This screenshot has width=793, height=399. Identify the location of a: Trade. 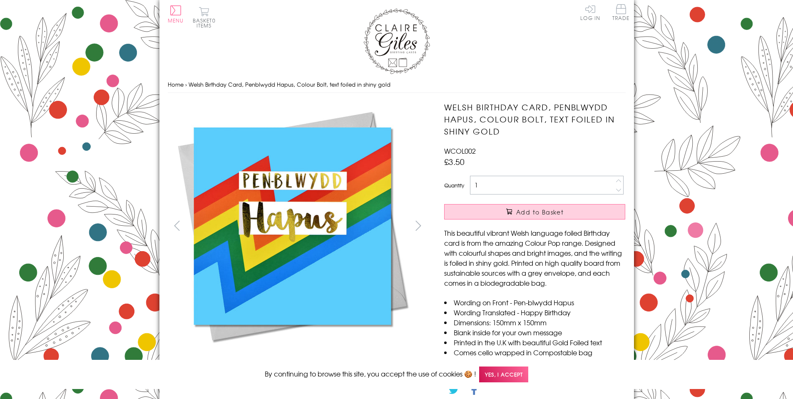
(621, 13).